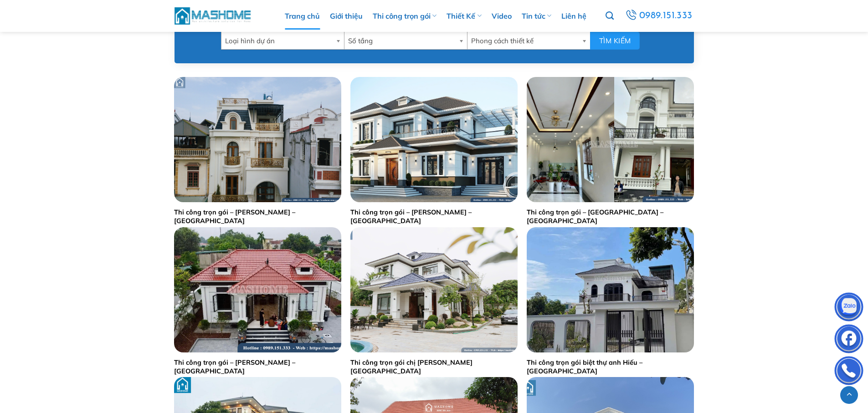  What do you see at coordinates (849, 340) in the screenshot?
I see `img: Facebook` at bounding box center [849, 340].